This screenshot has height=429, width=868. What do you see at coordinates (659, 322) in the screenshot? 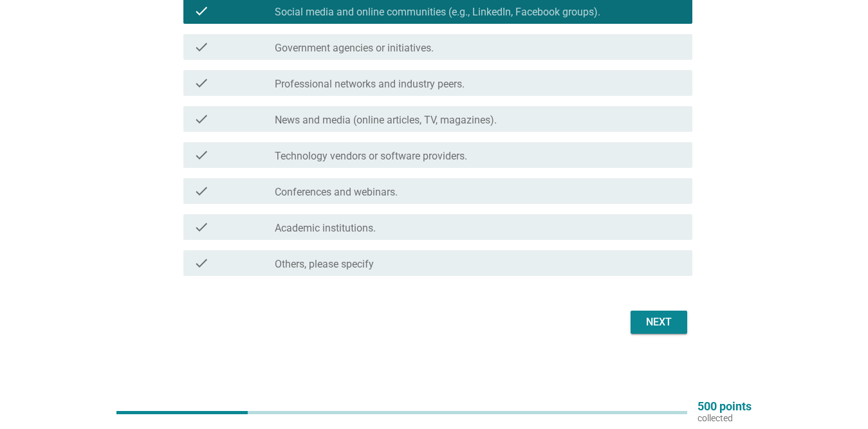
I see `div: Next` at bounding box center [659, 322].